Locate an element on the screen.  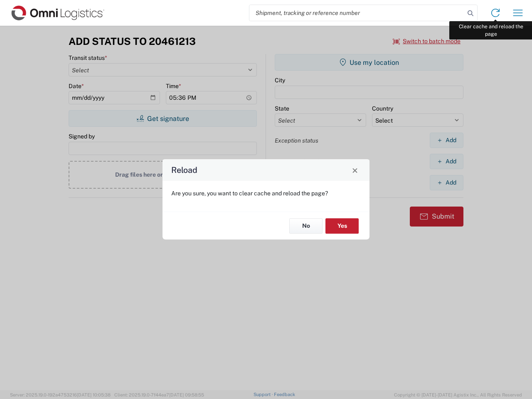
button: No is located at coordinates (306, 226).